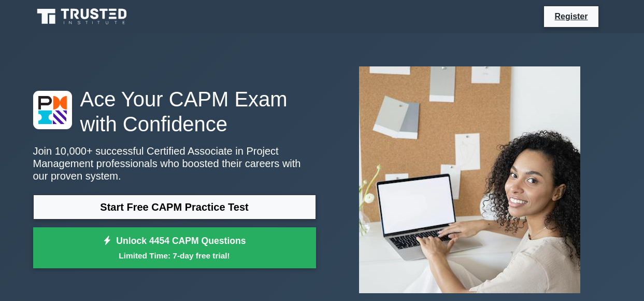 The height and width of the screenshot is (301, 644). What do you see at coordinates (175, 248) in the screenshot?
I see `a: Unlock 4454 CAPM QuestionsLimited Time: 7-day free trial!` at bounding box center [175, 248].